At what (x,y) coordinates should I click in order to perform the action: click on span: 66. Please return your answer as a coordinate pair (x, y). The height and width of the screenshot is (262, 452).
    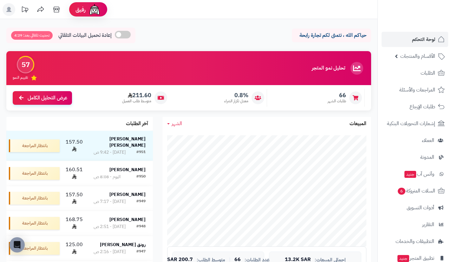
    Looking at the image, I should click on (337, 95).